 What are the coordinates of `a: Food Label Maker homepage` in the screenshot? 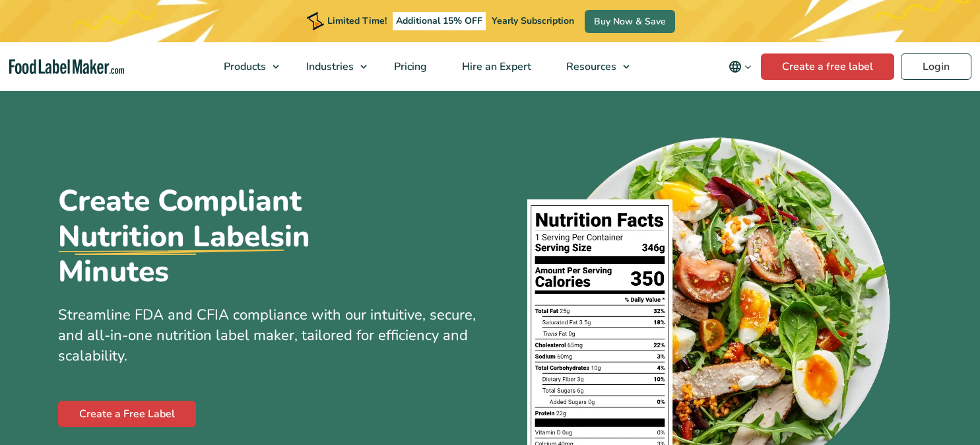 It's located at (67, 67).